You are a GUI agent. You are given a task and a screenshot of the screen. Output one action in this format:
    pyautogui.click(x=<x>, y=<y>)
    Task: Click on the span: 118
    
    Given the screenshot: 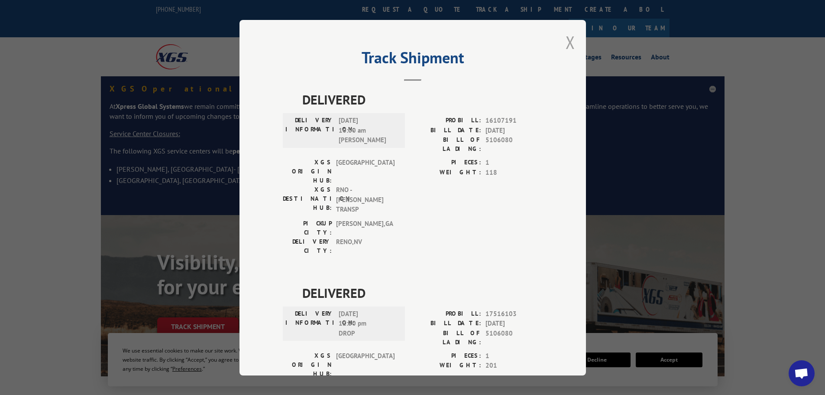 What is the action you would take?
    pyautogui.click(x=514, y=172)
    